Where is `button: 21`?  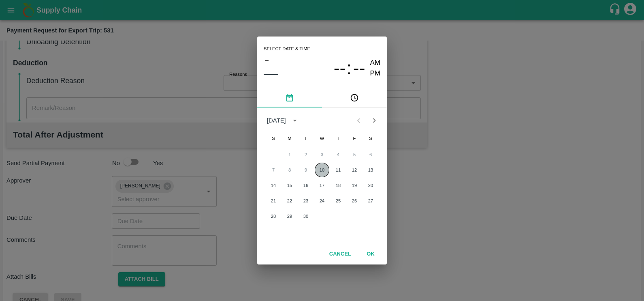 button: 21 is located at coordinates (274, 201).